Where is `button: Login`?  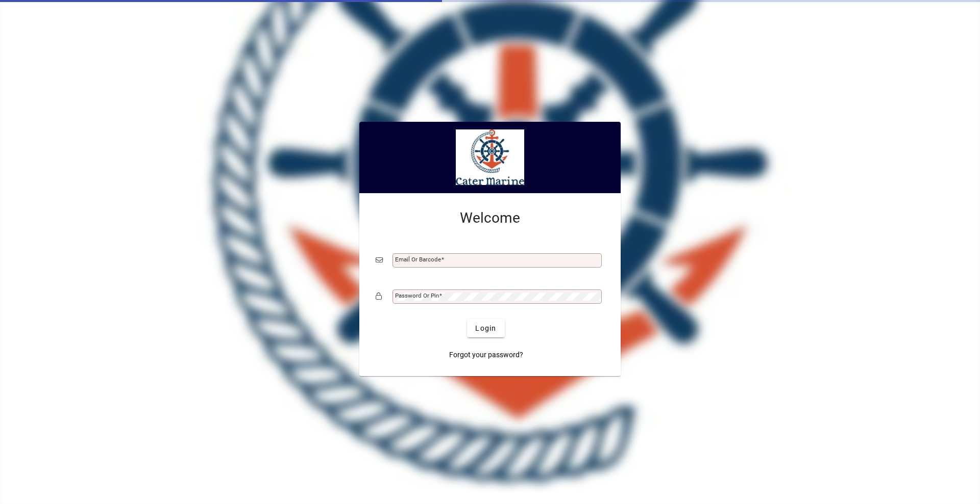
button: Login is located at coordinates (485, 328).